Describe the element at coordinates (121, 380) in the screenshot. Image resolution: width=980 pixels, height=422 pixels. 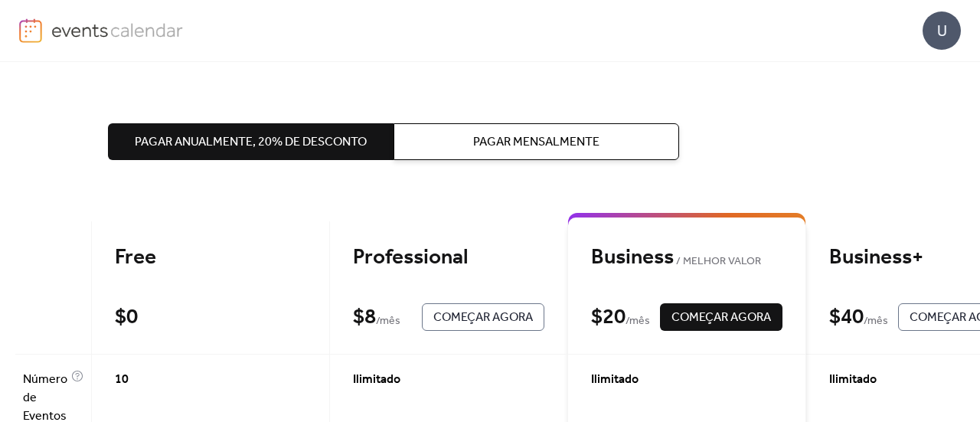
I see `span: 10` at that location.